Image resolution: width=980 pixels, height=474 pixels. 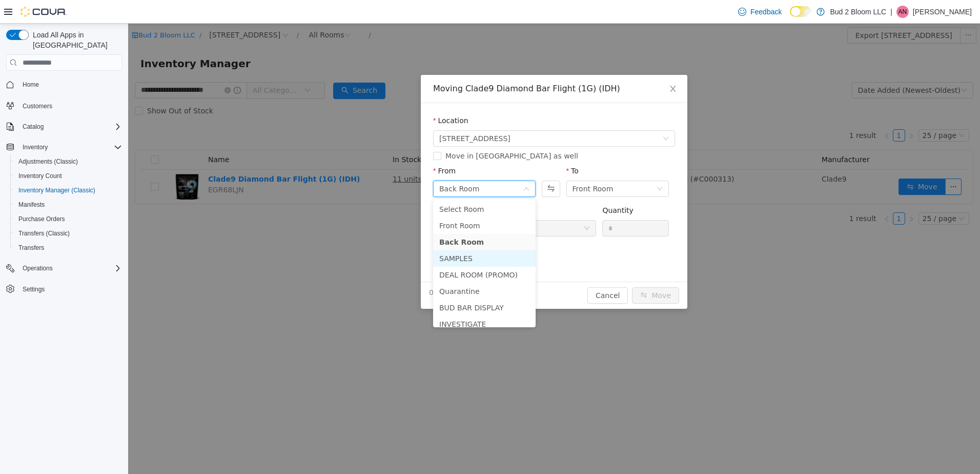 What do you see at coordinates (64, 198) in the screenshot?
I see `nav: Complex example` at bounding box center [64, 198].